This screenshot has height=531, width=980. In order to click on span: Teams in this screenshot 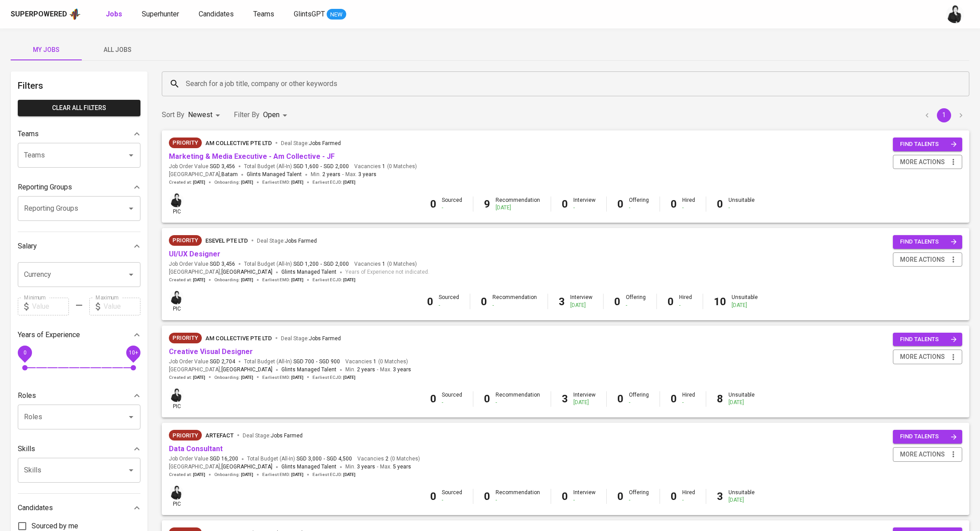, I will do `click(264, 14)`.